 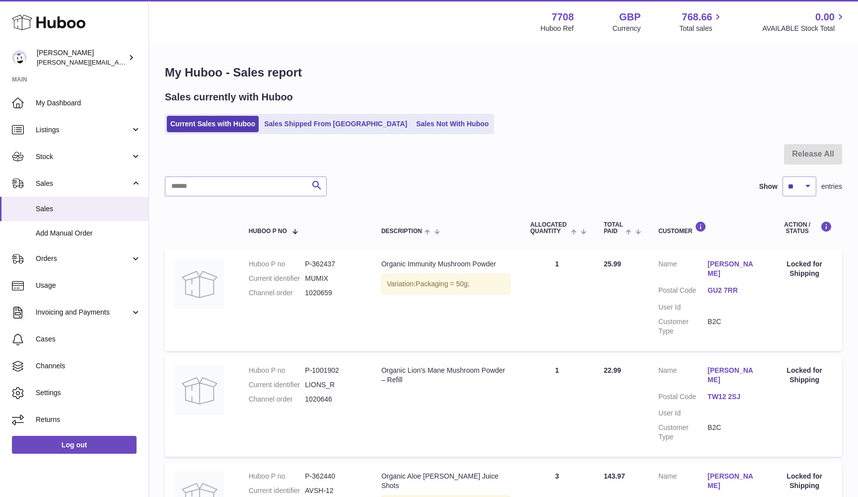 What do you see at coordinates (732, 290) in the screenshot?
I see `a: GU2 7RR` at bounding box center [732, 290].